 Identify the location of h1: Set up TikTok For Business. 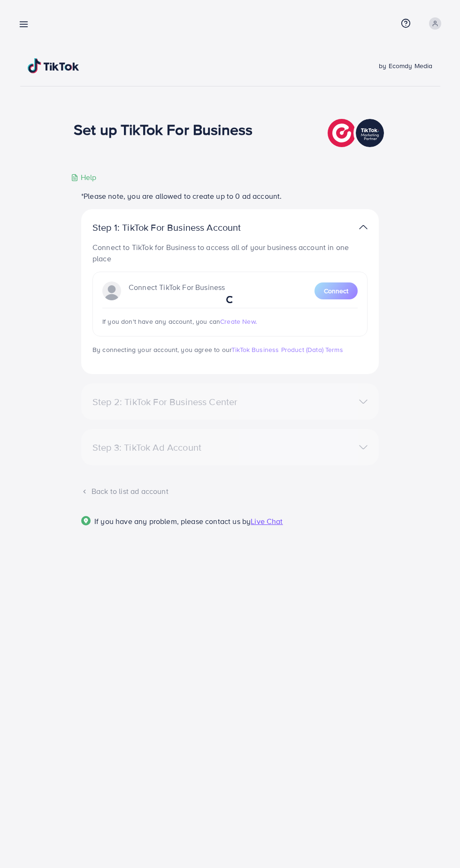
(163, 129).